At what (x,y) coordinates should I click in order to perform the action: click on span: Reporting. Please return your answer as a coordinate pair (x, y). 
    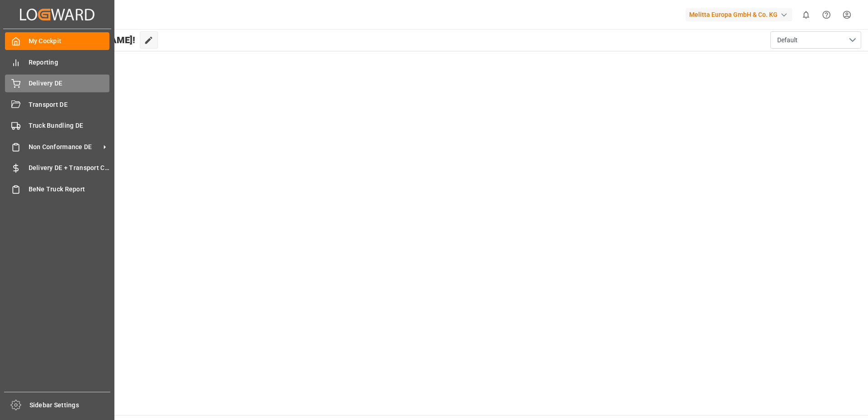
    Looking at the image, I should click on (69, 62).